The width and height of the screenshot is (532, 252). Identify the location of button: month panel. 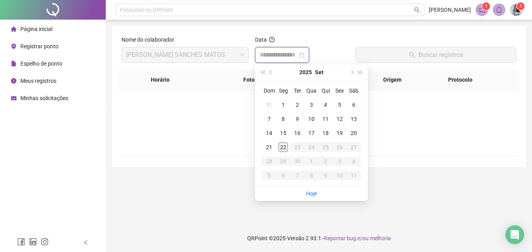
(319, 72).